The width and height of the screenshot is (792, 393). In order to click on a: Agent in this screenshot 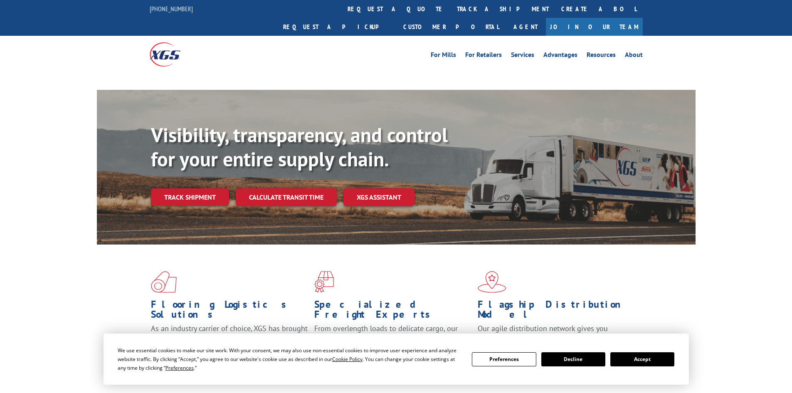, I will do `click(525, 27)`.